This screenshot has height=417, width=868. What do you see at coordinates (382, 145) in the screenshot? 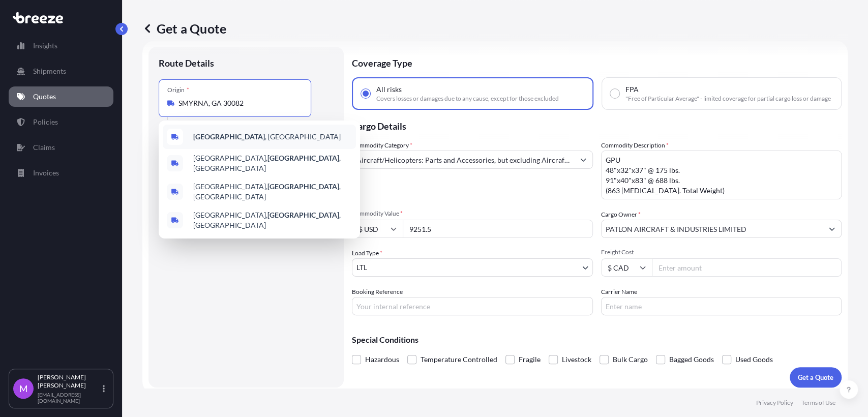
I see `label: Commodity Category` at bounding box center [382, 145].